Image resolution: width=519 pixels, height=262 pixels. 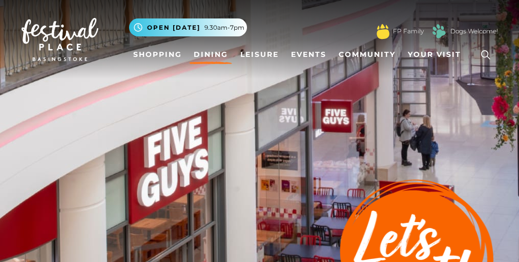 I want to click on span: Your Visit, so click(x=434, y=54).